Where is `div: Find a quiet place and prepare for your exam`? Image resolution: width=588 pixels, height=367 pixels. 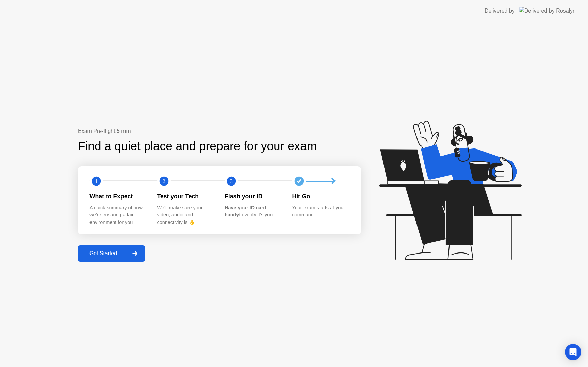
div: Find a quiet place and prepare for your exam is located at coordinates (198, 146).